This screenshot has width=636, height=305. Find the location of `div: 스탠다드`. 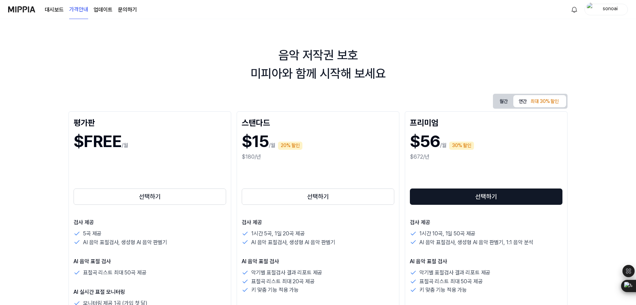

div: 스탠다드 is located at coordinates (318, 122).